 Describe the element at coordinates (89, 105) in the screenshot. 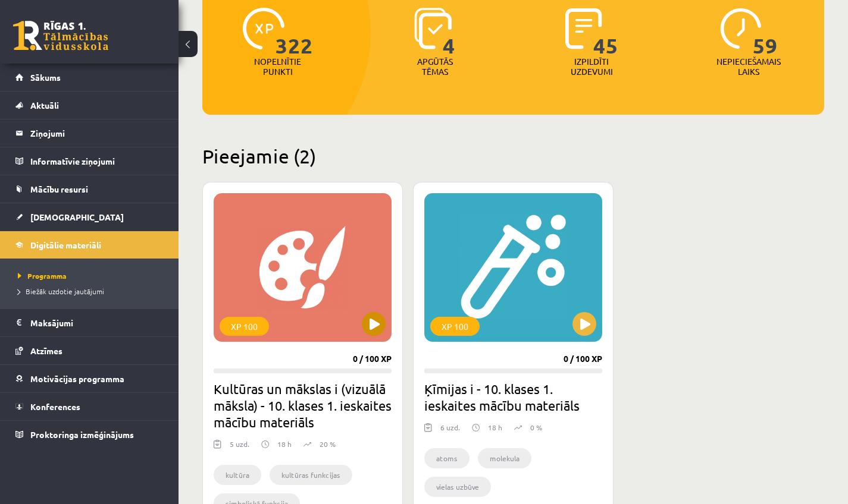

I see `a: Aktuāli` at that location.